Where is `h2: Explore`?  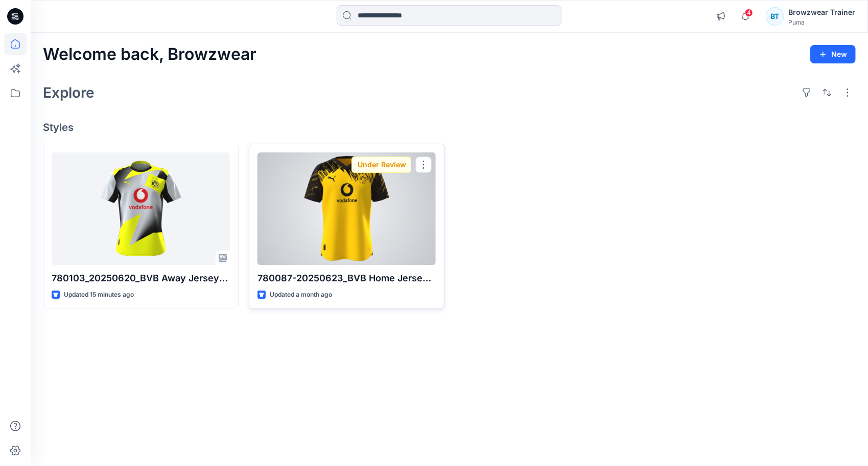 h2: Explore is located at coordinates (69, 92).